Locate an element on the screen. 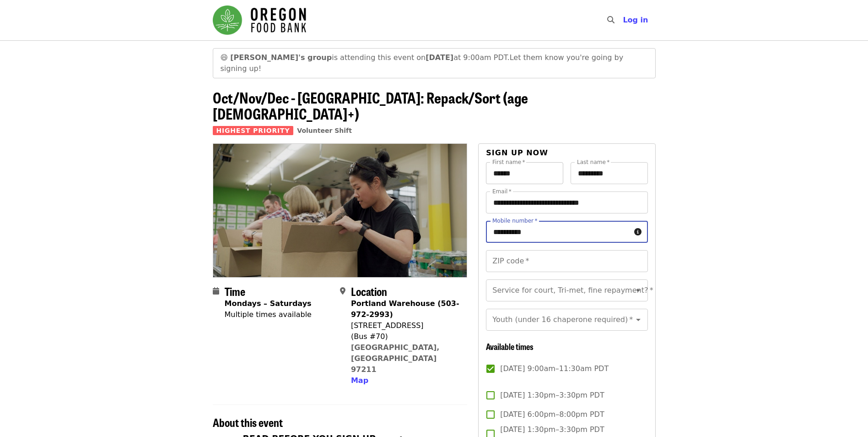 The width and height of the screenshot is (868, 437). input: ZIP code is located at coordinates (567, 261).